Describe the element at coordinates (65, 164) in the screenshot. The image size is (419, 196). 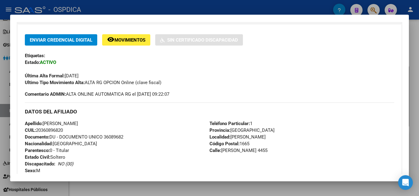
I see `i: NO (00)` at that location.